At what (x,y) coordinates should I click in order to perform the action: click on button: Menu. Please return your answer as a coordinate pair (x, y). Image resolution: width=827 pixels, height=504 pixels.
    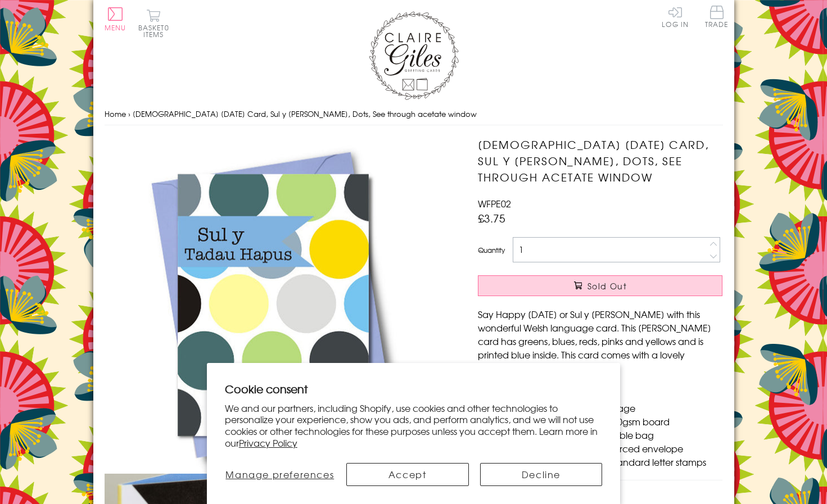
    Looking at the image, I should click on (115, 19).